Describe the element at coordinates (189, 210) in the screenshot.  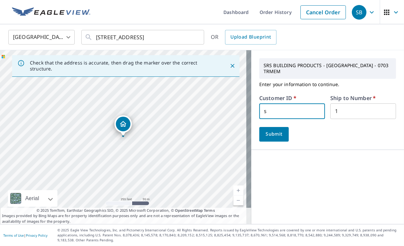
I see `a: OpenStreetMap` at that location.